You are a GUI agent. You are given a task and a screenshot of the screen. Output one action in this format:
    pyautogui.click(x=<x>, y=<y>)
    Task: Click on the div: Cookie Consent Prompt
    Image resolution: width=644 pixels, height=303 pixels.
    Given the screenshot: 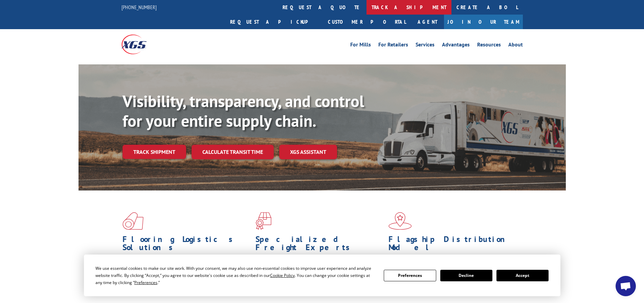 What is the action you would take?
    pyautogui.click(x=322, y=275)
    